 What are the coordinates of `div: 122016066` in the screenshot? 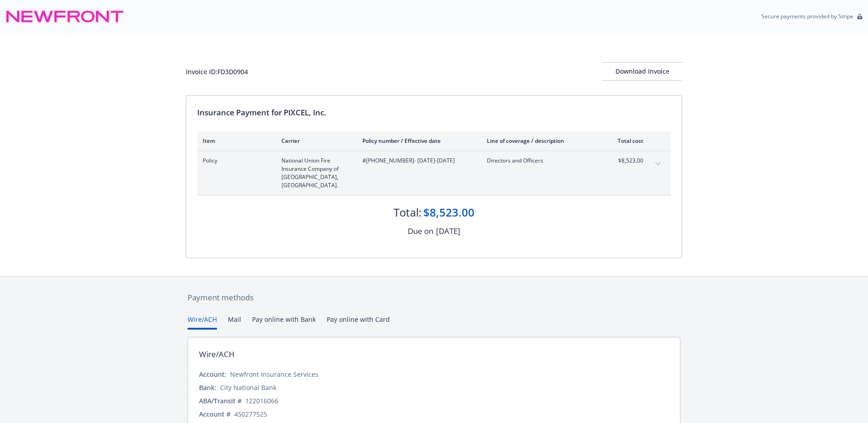 It's located at (262, 400).